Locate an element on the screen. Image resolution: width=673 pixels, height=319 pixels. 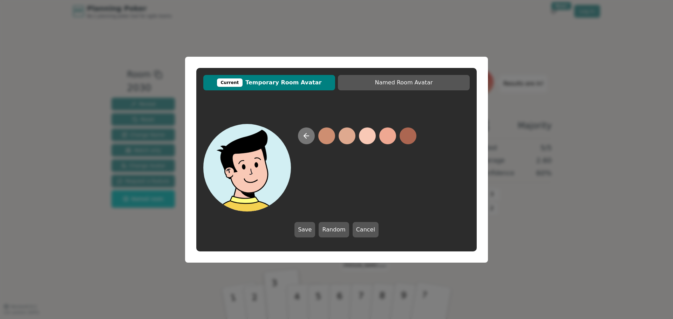
div: Current is located at coordinates (230, 83).